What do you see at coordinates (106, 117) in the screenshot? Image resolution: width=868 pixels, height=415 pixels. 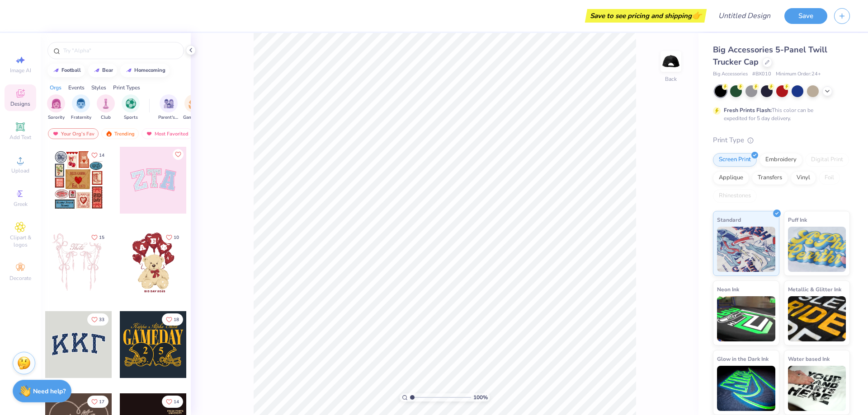 I see `span: Club` at bounding box center [106, 117].